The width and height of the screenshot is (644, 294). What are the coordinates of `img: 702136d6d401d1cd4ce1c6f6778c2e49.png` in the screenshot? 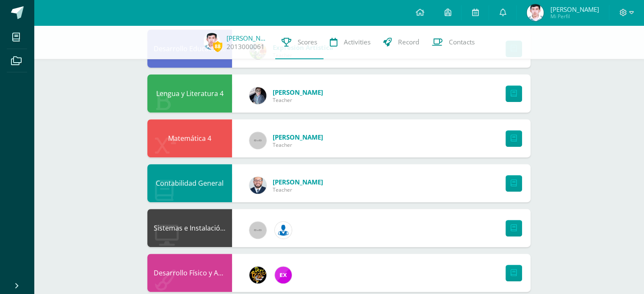 It's located at (258, 96).